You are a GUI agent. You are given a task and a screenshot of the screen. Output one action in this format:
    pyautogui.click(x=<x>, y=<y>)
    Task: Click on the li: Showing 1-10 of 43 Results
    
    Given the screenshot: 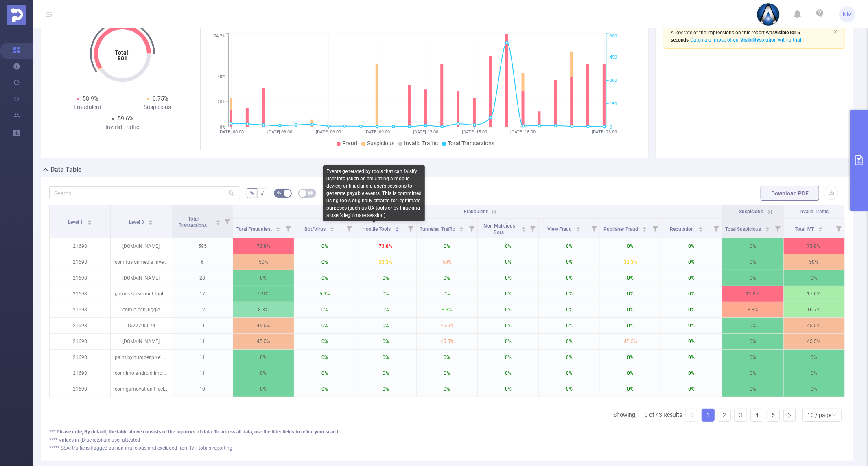 What is the action you would take?
    pyautogui.click(x=648, y=415)
    